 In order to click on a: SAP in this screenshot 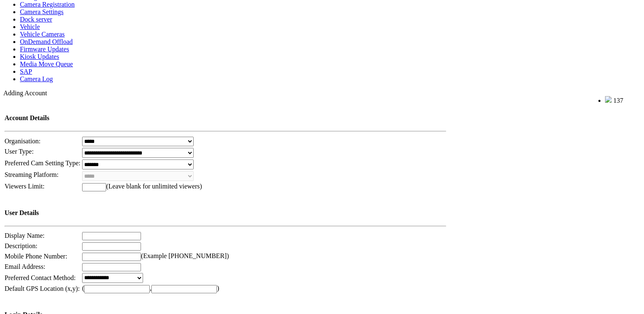, I will do `click(26, 71)`.